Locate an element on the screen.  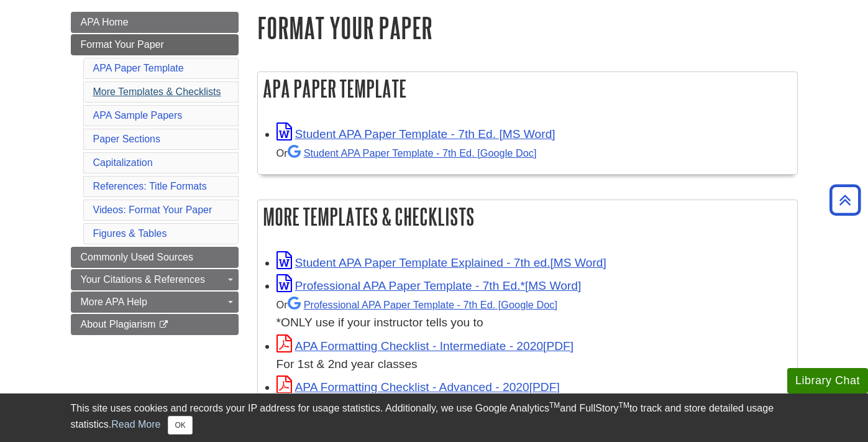
span: Commonly Used Sources is located at coordinates (136, 256).